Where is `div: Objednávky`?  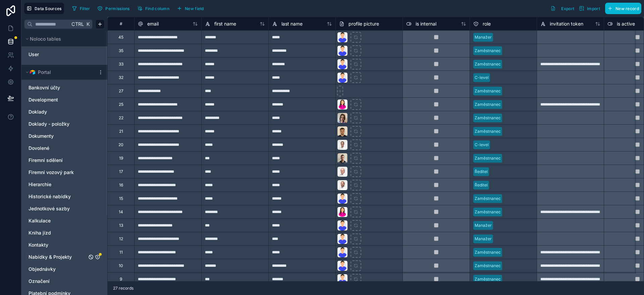 div: Objednávky is located at coordinates (64, 269).